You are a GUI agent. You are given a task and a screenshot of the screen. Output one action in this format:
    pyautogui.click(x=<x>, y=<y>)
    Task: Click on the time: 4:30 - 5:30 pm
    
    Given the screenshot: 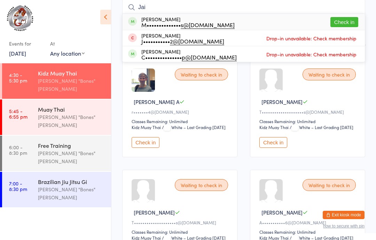 What is the action you would take?
    pyautogui.click(x=18, y=78)
    